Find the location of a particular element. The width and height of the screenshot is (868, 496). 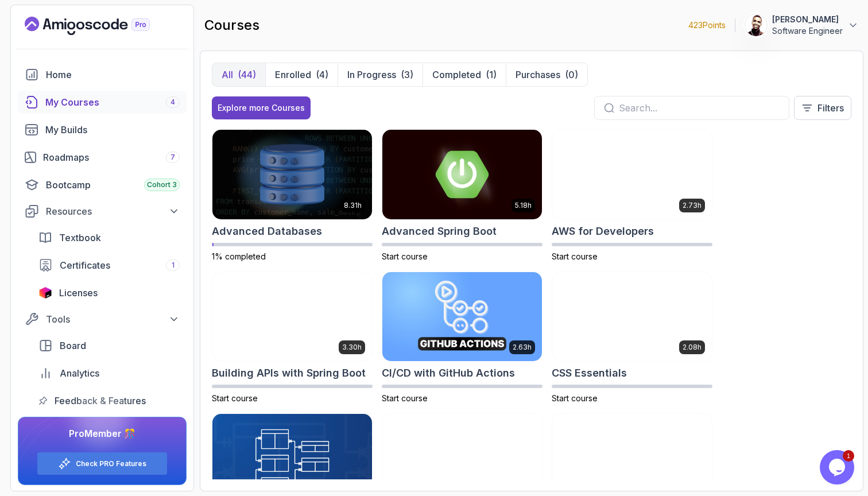

a: Landing page is located at coordinates (100, 26).